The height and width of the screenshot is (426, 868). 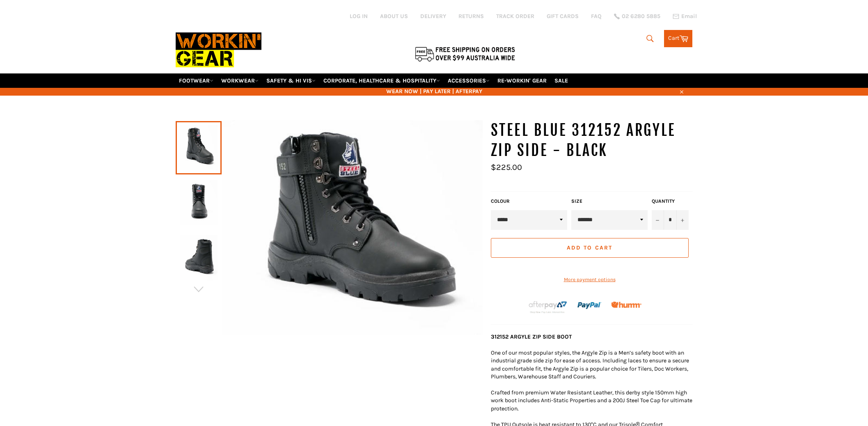 I want to click on button: Add to Cart, so click(x=589, y=248).